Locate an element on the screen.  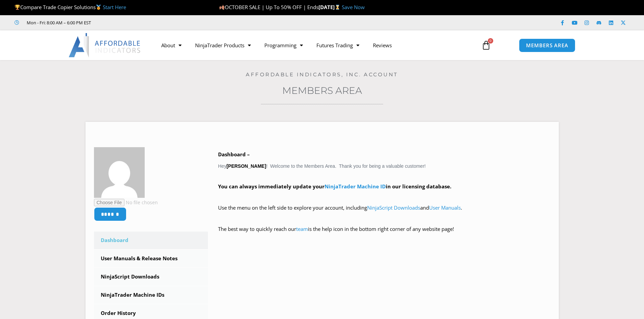
span: OCTOBER SALE | Up To 50% OFF | Ends is located at coordinates (269, 7).